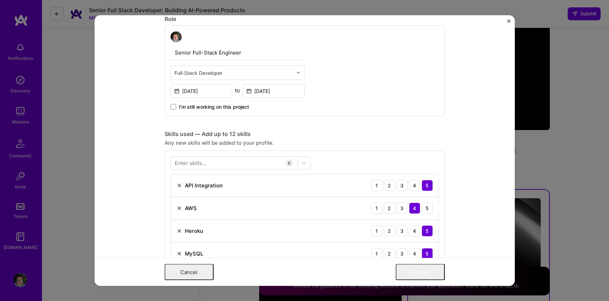 The height and width of the screenshot is (301, 609). I want to click on div: MySQL, so click(194, 254).